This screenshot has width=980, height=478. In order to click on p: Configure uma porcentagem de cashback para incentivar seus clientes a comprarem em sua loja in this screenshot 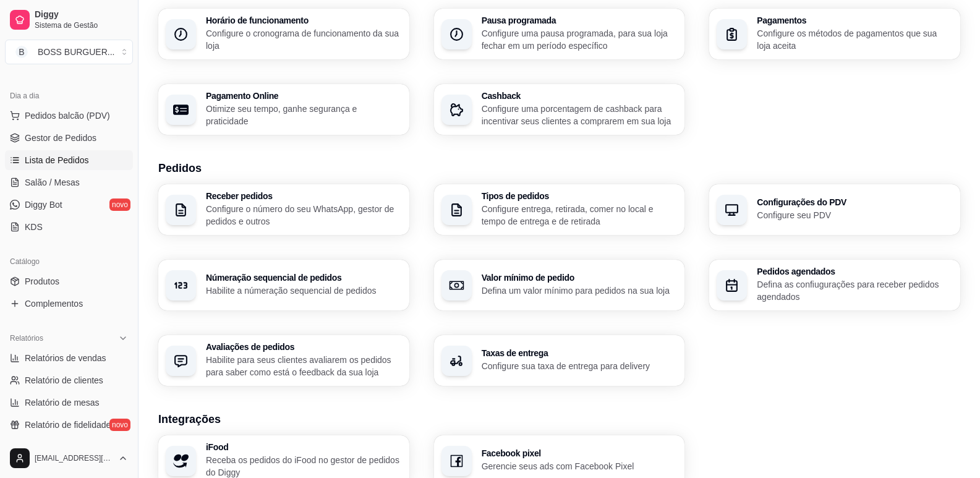, I will do `click(579, 115)`.